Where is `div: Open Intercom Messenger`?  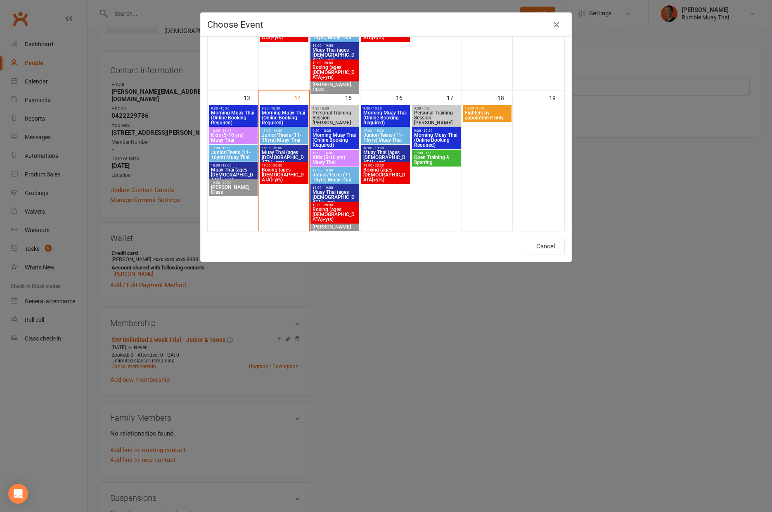 div: Open Intercom Messenger is located at coordinates (18, 493).